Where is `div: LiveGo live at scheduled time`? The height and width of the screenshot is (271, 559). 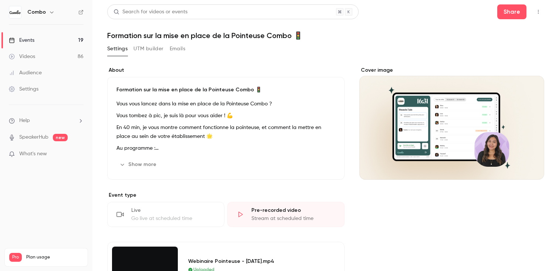 div: LiveGo live at scheduled time is located at coordinates (166, 215).